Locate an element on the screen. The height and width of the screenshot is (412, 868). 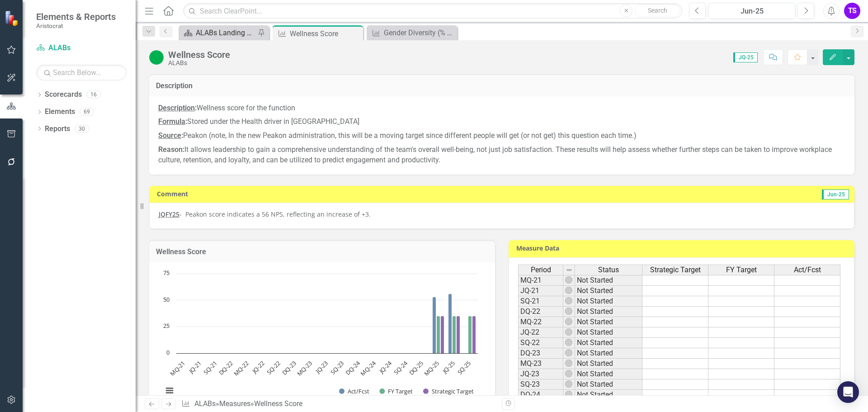
td: JQ-23 is located at coordinates (541, 374).